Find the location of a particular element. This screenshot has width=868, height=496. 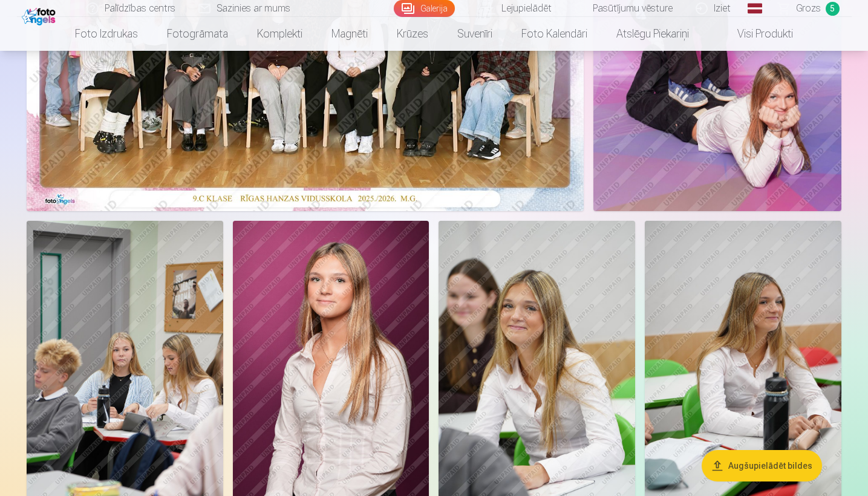

a: Foto izdrukas is located at coordinates (106, 34).